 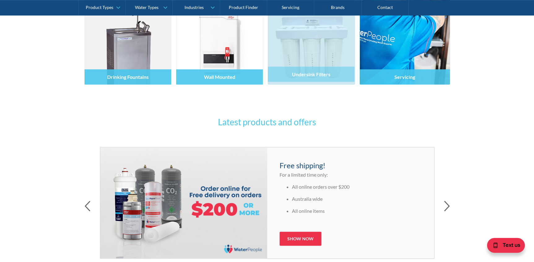 What do you see at coordinates (99, 7) in the screenshot?
I see `div: Product Types` at bounding box center [99, 7].